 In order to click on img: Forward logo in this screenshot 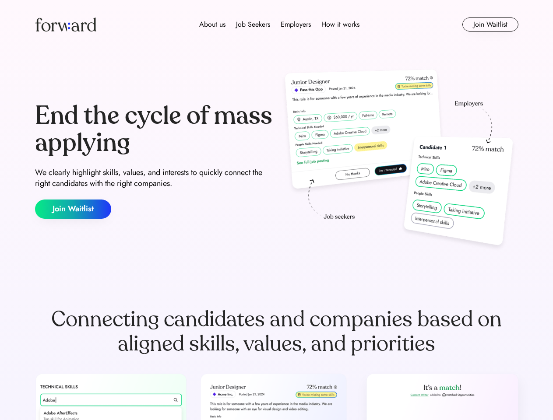, I will do `click(66, 25)`.